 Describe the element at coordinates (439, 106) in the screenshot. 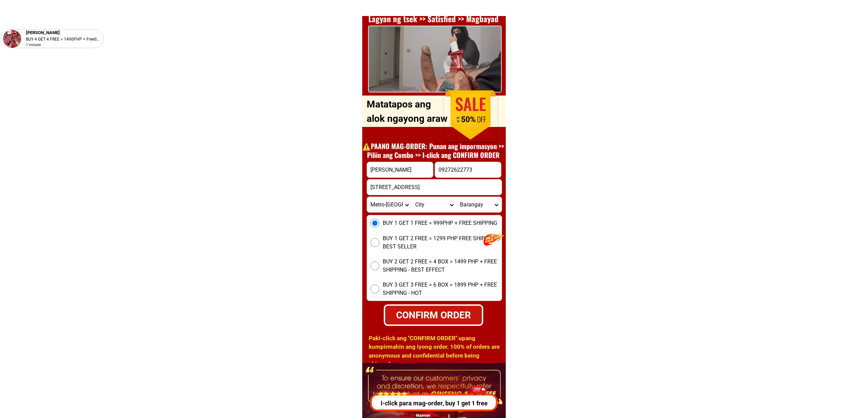

I see `h1: ORDER DITO` at that location.